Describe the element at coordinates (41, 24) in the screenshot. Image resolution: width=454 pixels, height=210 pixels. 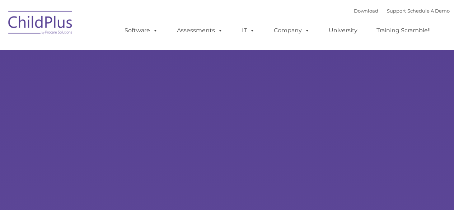
I see `img: ChildPlus by Procare Solutions` at that location.